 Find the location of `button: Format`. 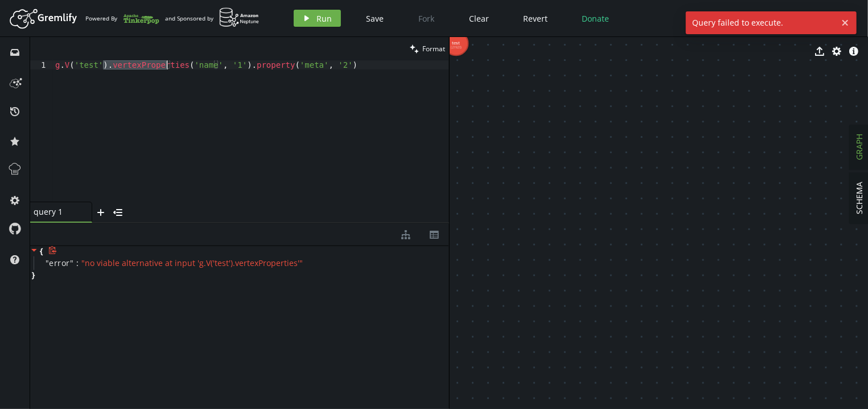

button: Format is located at coordinates (428, 48).